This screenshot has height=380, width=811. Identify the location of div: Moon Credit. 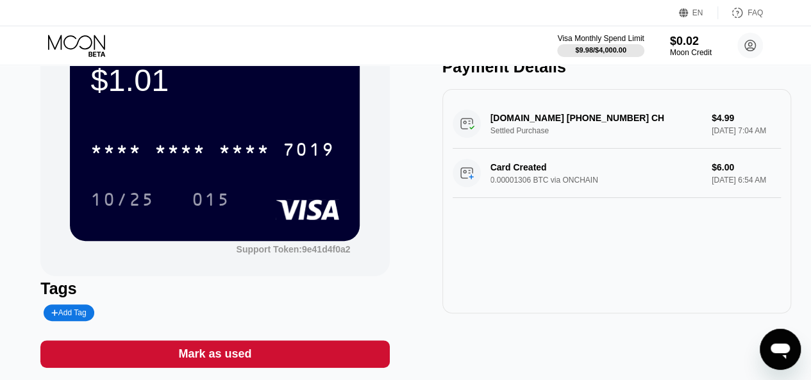
(690, 53).